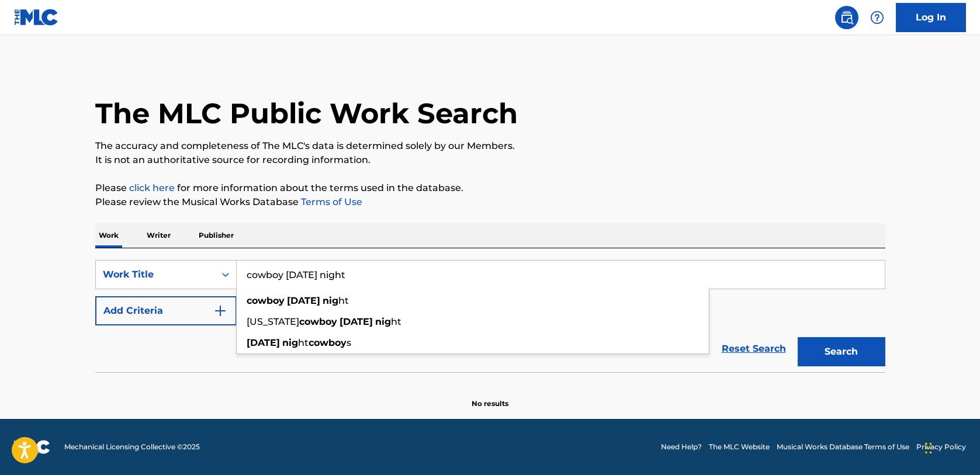  Describe the element at coordinates (847, 18) in the screenshot. I see `a: Public Search` at that location.